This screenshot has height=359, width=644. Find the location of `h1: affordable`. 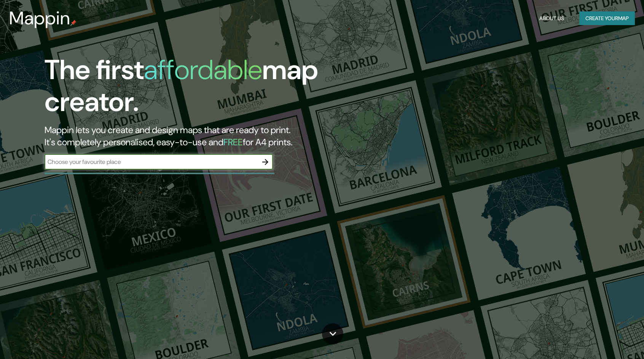

h1: affordable is located at coordinates (203, 70).